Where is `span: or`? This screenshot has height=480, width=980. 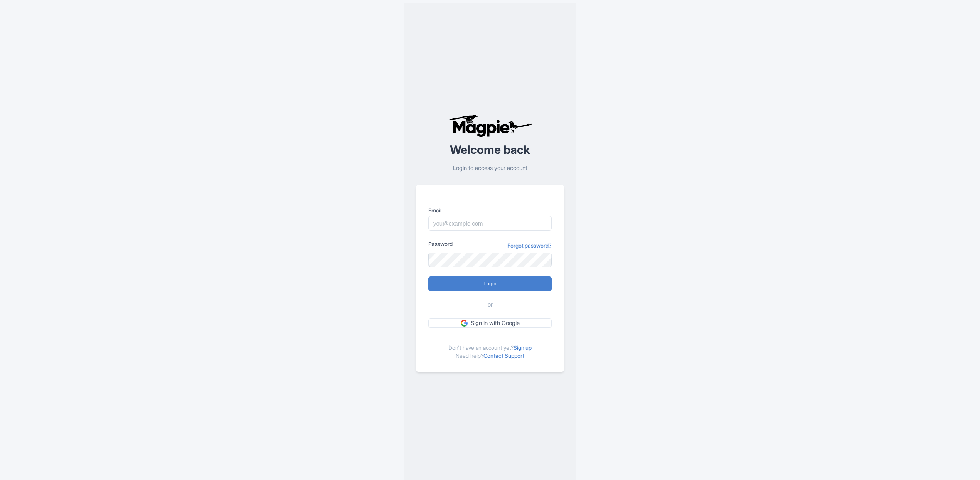
span: or is located at coordinates (490, 305).